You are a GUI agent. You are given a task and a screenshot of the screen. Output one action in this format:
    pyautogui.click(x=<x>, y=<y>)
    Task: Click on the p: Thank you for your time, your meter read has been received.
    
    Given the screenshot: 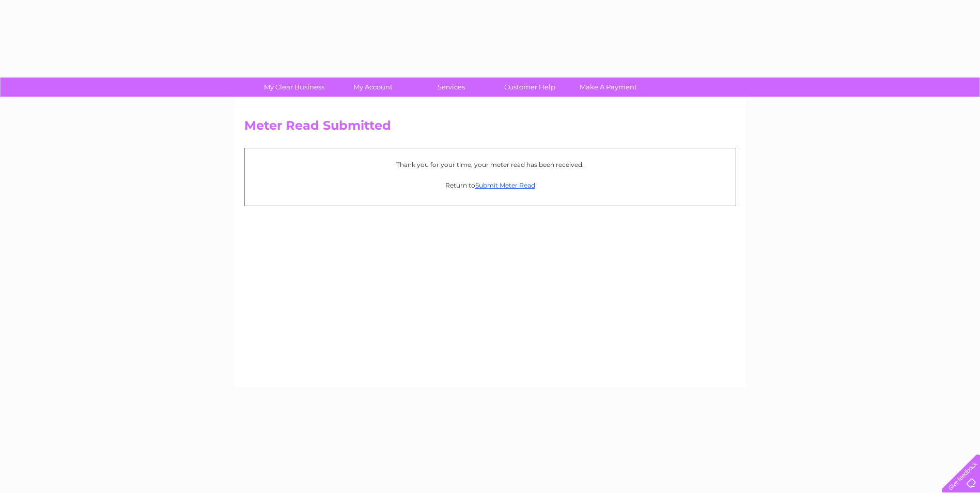 What is the action you would take?
    pyautogui.click(x=490, y=165)
    